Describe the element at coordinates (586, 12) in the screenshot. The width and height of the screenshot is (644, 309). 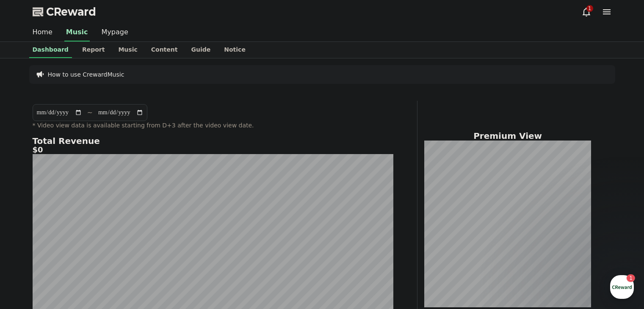
I see `a: 1` at that location.